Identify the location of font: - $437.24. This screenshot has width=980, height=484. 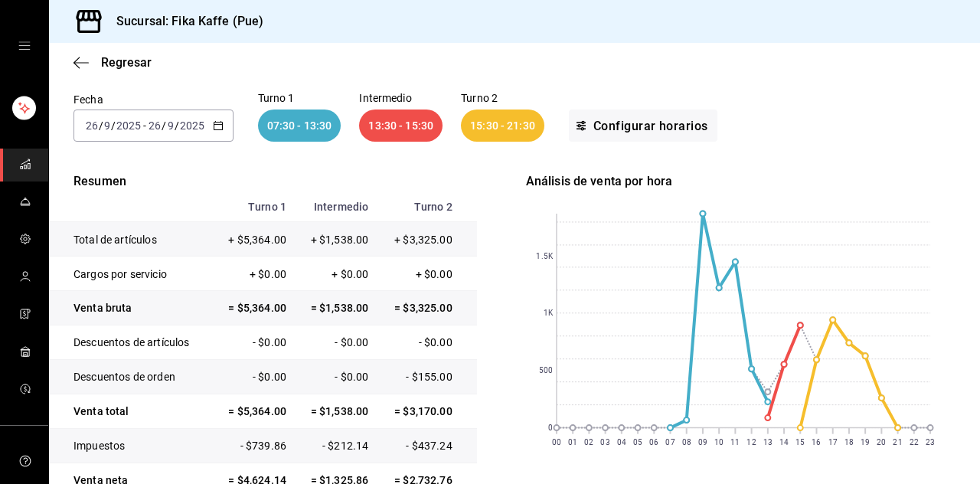
(429, 445).